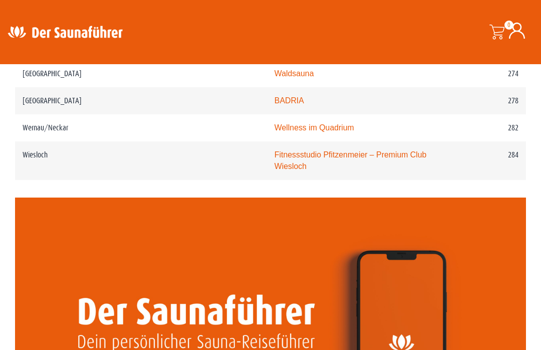  I want to click on a: Fitnessstudio Pfitzenmeier – Premium Club Wiesloch, so click(351, 160).